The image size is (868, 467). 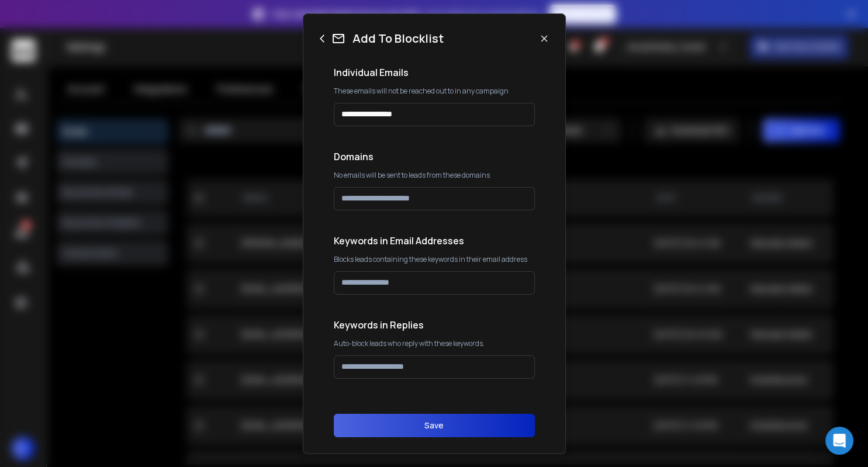 What do you see at coordinates (434, 343) in the screenshot?
I see `p: Auto-block leads who reply with these keywords.` at bounding box center [434, 343].